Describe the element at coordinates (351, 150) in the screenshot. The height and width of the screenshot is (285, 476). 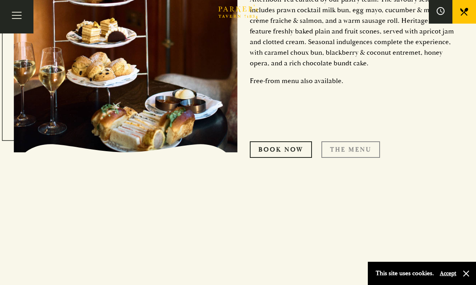
I see `a: THE MENU` at that location.